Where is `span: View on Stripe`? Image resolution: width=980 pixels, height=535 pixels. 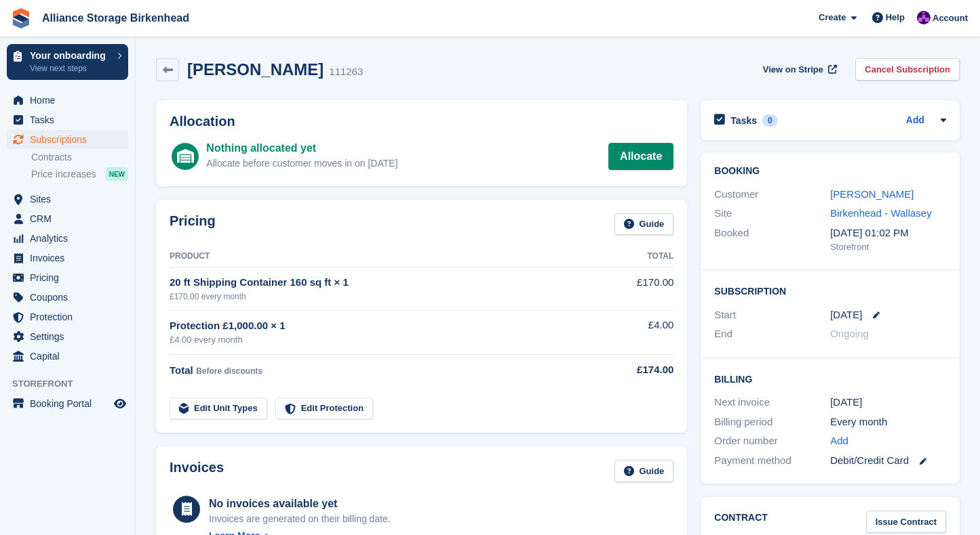 span: View on Stripe is located at coordinates (792, 69).